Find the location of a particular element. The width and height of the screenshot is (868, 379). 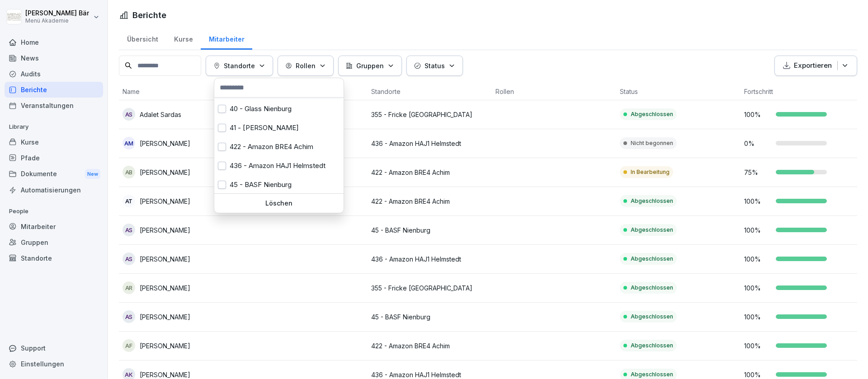

div: 422 - Amazon BRE4 Achim is located at coordinates (279, 147).